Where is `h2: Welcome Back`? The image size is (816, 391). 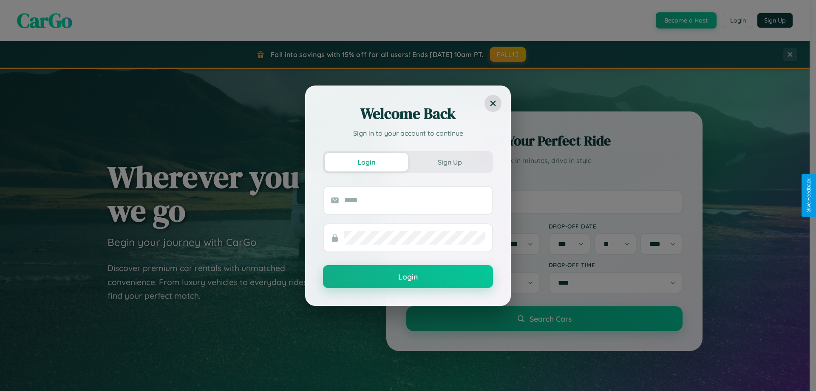
h2: Welcome Back is located at coordinates (408, 114).